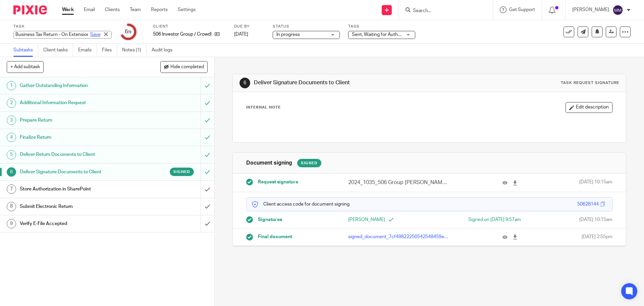 The height and width of the screenshot is (306, 644). I want to click on a: Work, so click(68, 10).